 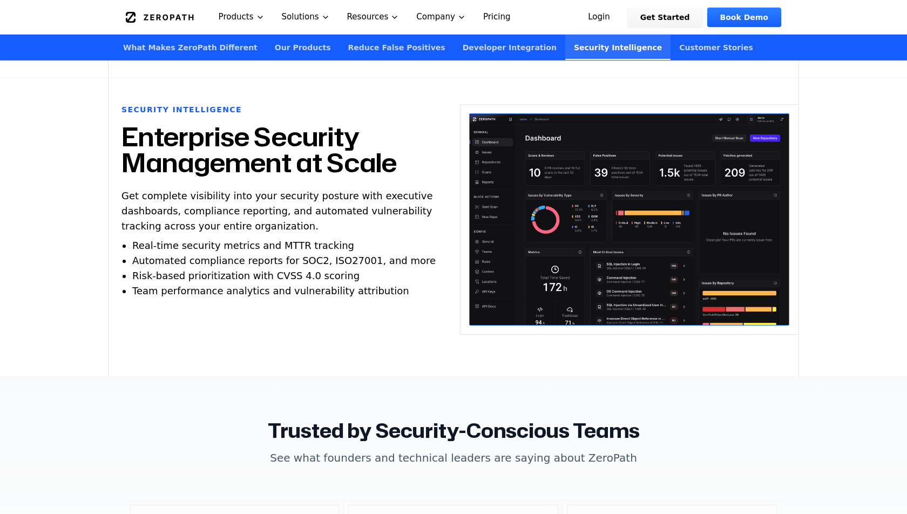 What do you see at coordinates (284, 260) in the screenshot?
I see `span: Automated compliance reports for SOC2, ISO27001, and more` at bounding box center [284, 260].